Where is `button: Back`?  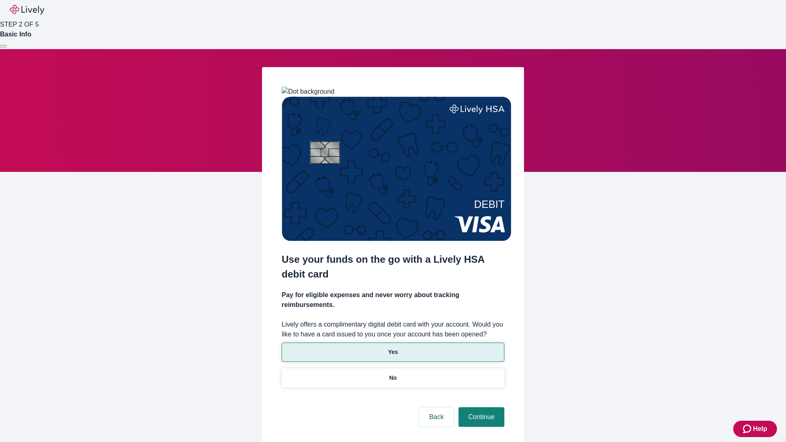
button: Back is located at coordinates (436, 417).